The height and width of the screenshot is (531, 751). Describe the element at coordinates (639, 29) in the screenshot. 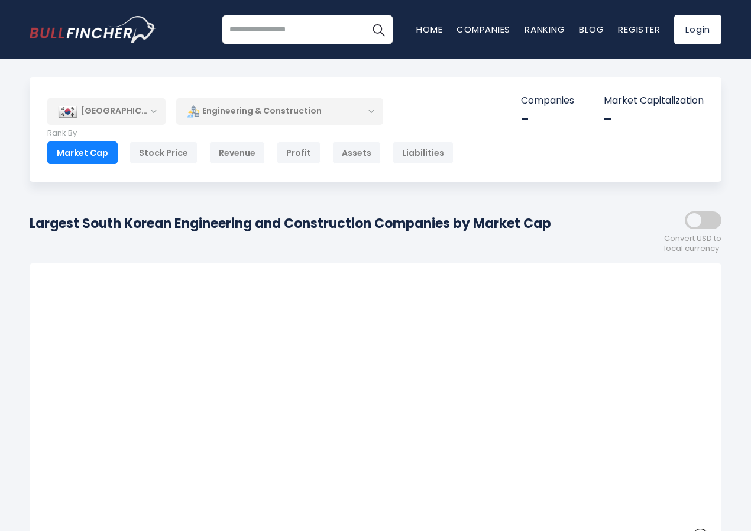

I see `a: Register` at that location.